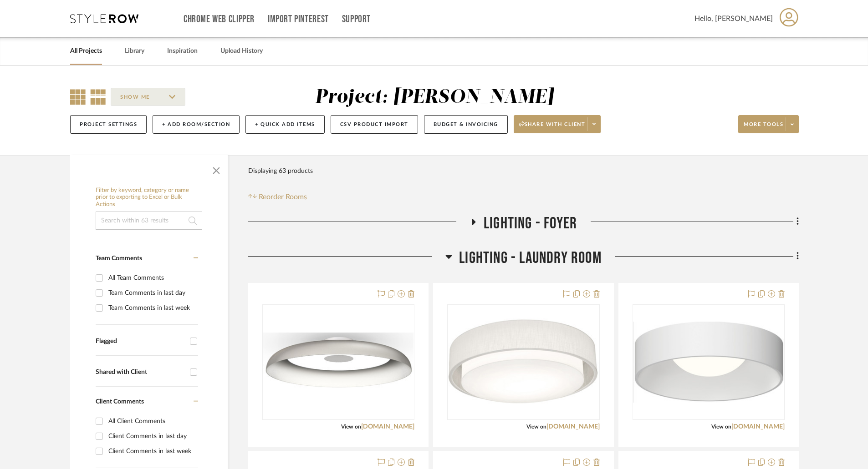 Image resolution: width=868 pixels, height=469 pixels. What do you see at coordinates (285, 124) in the screenshot?
I see `button: + Quick Add Items` at bounding box center [285, 124].